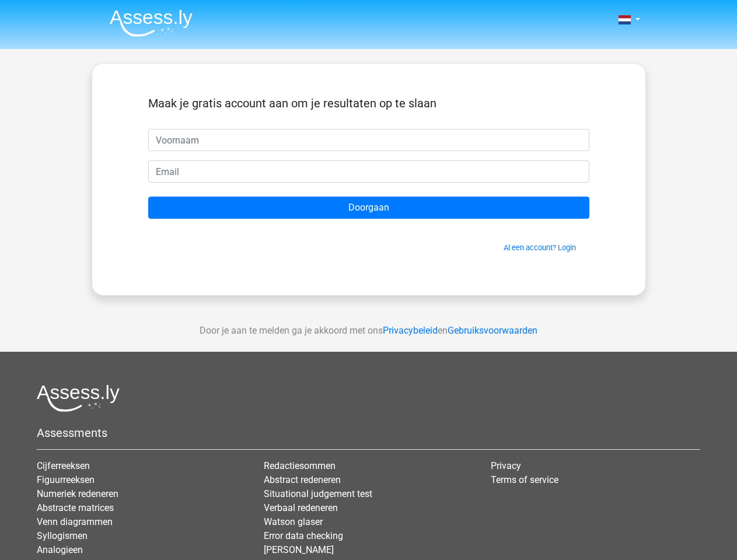  What do you see at coordinates (369, 208) in the screenshot?
I see `input: Doorgaan` at bounding box center [369, 208].